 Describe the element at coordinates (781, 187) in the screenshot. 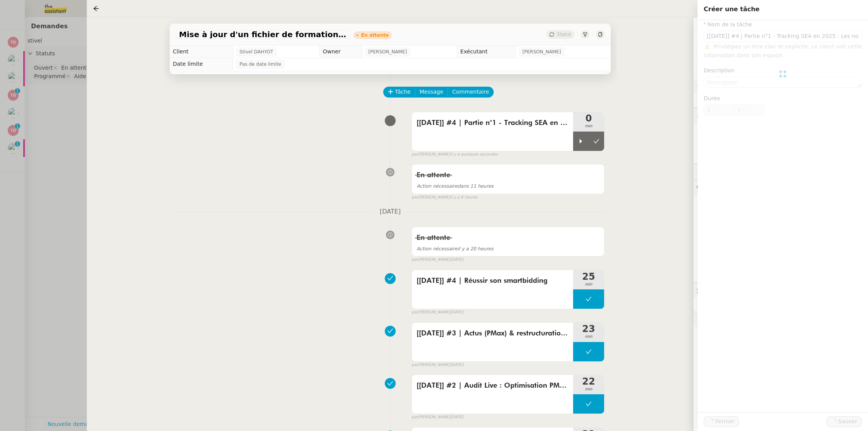

I see `div: 💬Commentaires 4` at that location.